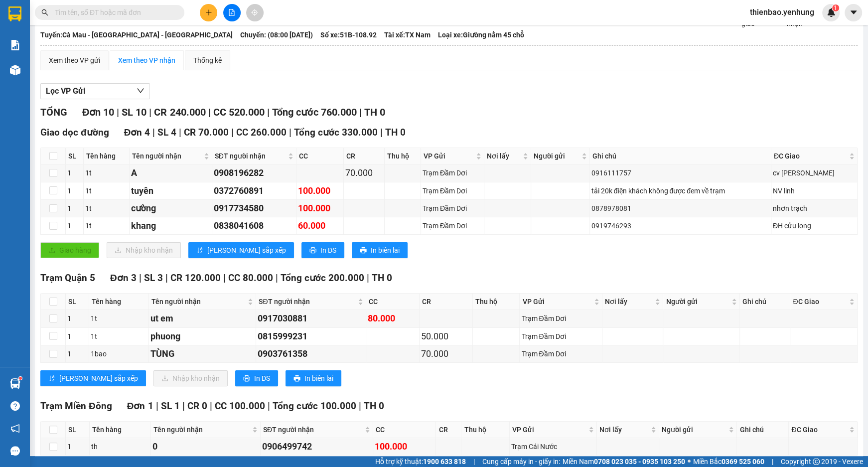 The width and height of the screenshot is (868, 467). I want to click on div: cường, so click(170, 208).